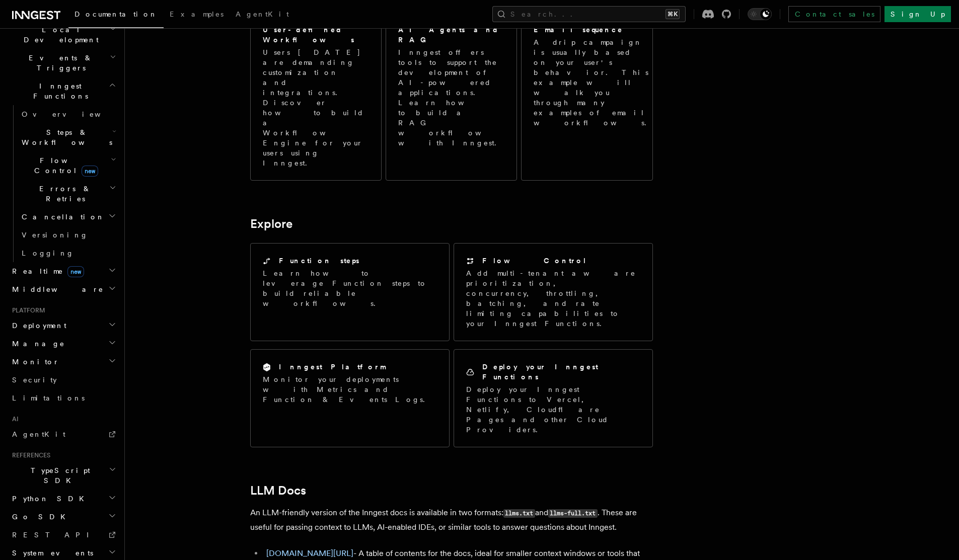 The width and height of the screenshot is (959, 560). What do you see at coordinates (65, 137) in the screenshot?
I see `span: Steps & Workflows` at bounding box center [65, 137].